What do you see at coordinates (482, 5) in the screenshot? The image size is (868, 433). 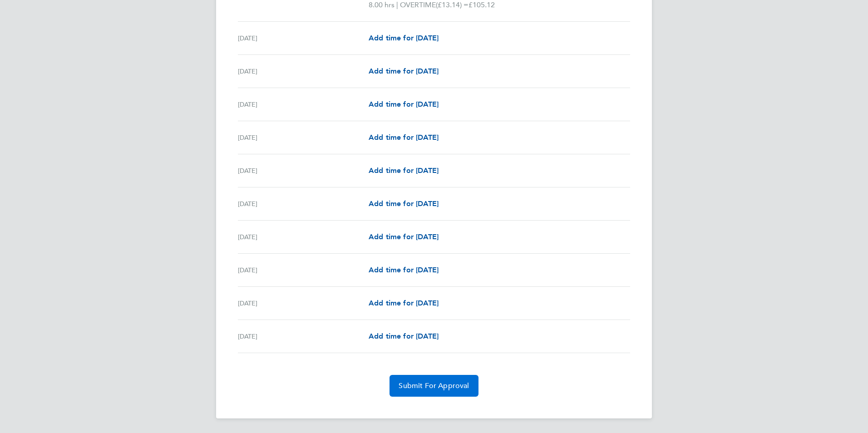 I see `span: £105.12` at bounding box center [482, 5].